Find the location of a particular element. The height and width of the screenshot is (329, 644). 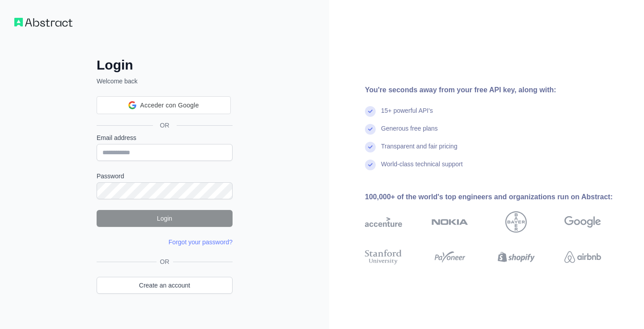

img: google is located at coordinates (582, 223).